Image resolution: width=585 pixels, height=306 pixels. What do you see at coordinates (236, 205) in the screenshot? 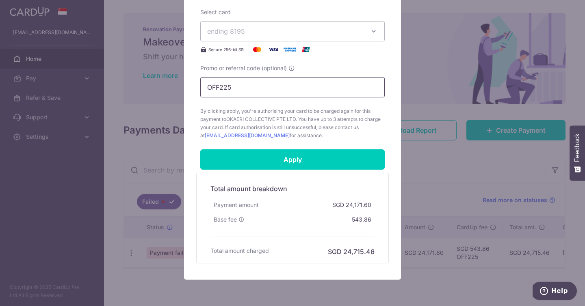
I see `div: Payment amount` at bounding box center [236, 205].